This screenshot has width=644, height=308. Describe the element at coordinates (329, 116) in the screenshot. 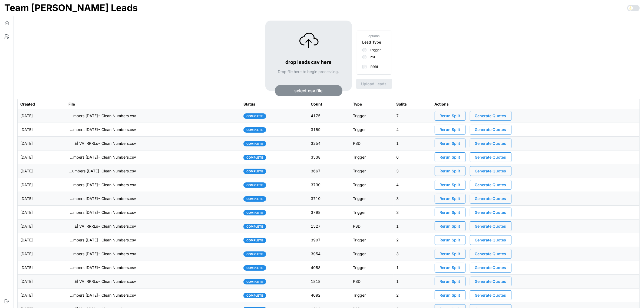

I see `td: 4175` at that location.